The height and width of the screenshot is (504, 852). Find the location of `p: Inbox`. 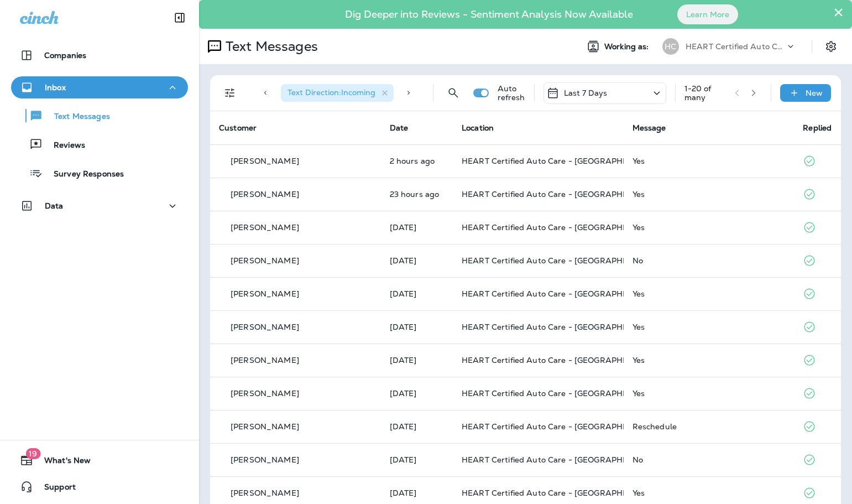

p: Inbox is located at coordinates (55, 87).